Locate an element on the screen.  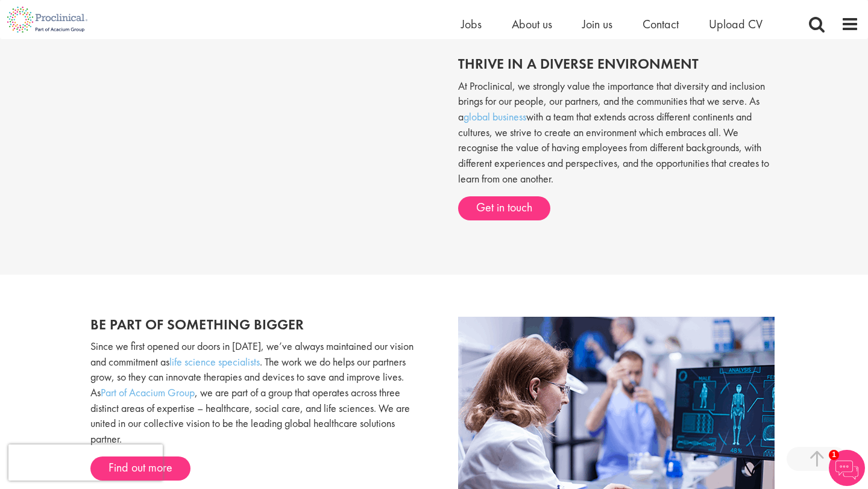
a: Upload CV is located at coordinates (735, 24).